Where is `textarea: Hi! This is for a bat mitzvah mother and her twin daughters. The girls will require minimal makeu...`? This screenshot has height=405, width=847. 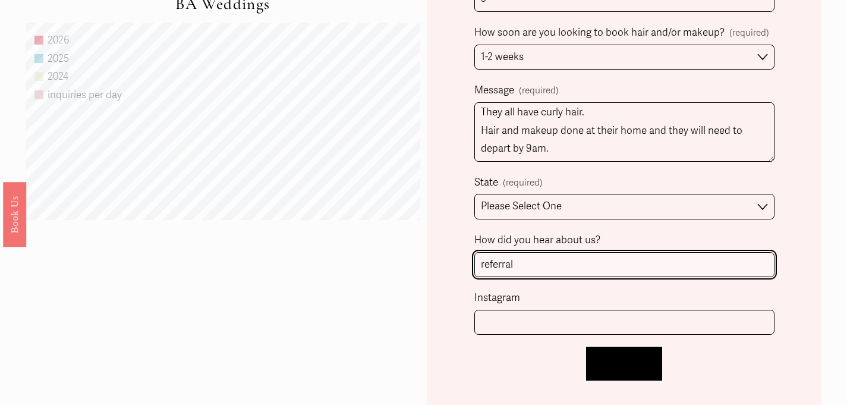 textarea: Hi! This is for a bat mitzvah mother and her twin daughters. The girls will require minimal makeu... is located at coordinates (624, 132).